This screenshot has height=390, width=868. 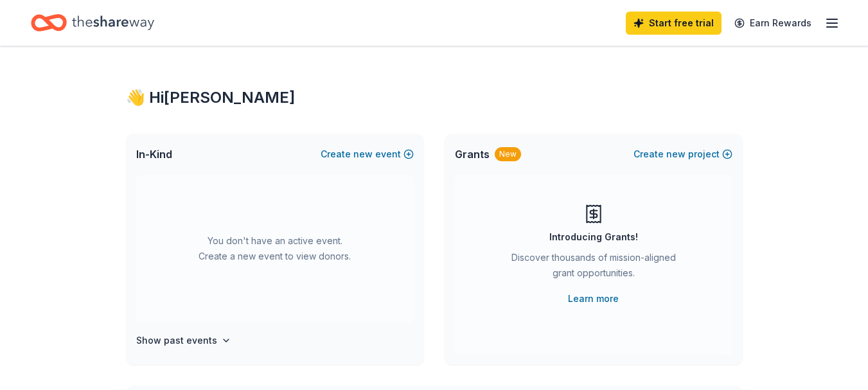 I want to click on h4: Show past events, so click(x=177, y=341).